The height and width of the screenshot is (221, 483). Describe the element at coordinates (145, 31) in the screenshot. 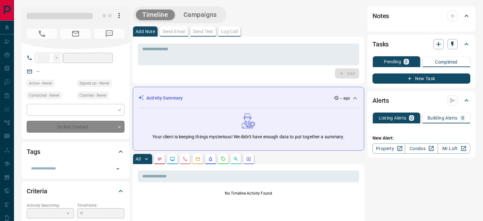

I see `p: Add Note` at that location.